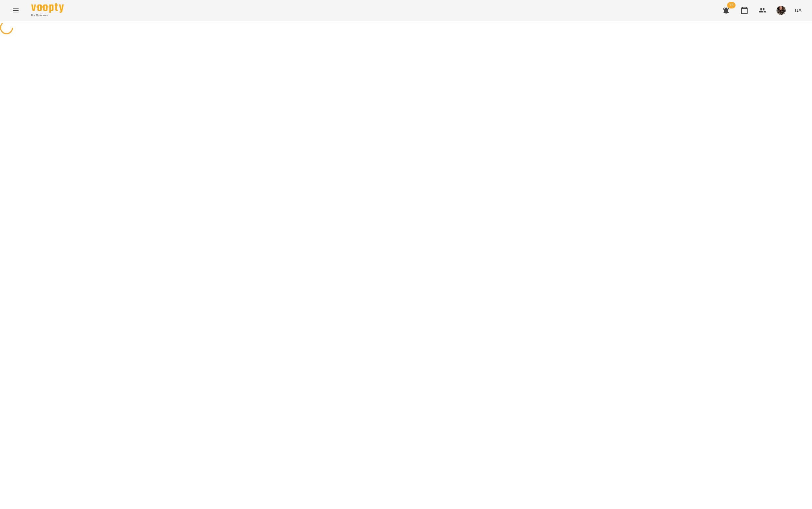 This screenshot has height=509, width=812. Describe the element at coordinates (732, 5) in the screenshot. I see `span: 15` at that location.